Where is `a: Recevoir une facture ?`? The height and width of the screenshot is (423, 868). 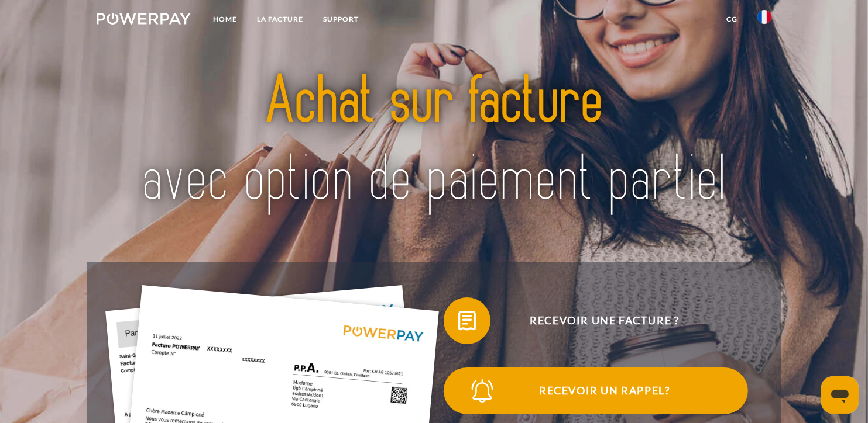
a: Recevoir une facture ? is located at coordinates (596, 321).